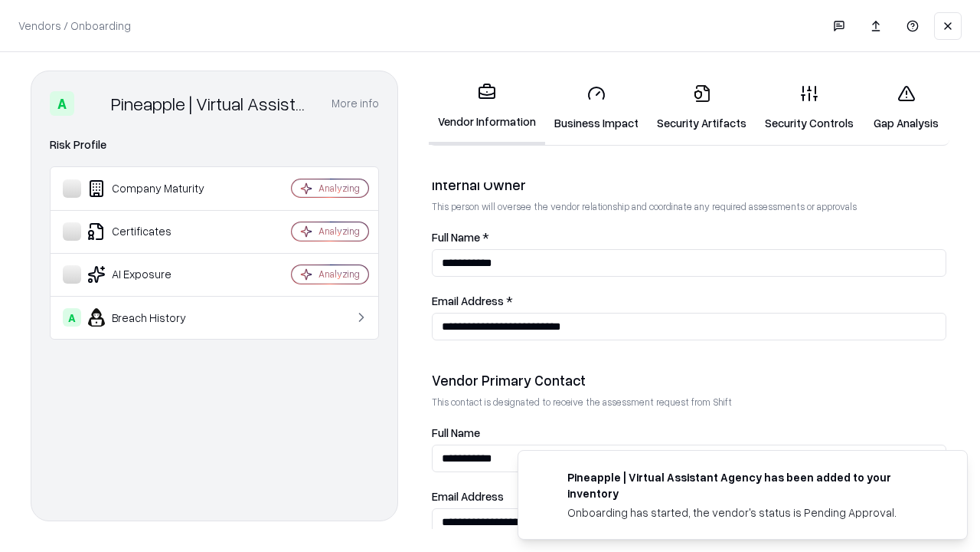 Image resolution: width=980 pixels, height=552 pixels. Describe the element at coordinates (93, 103) in the screenshot. I see `img: Pineapple | Virtual Assistant Agency` at that location.